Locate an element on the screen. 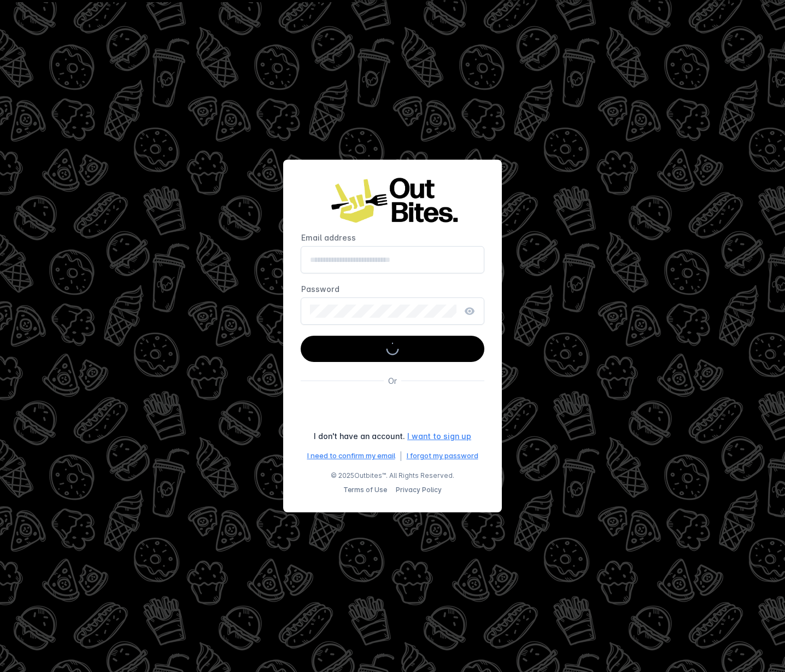  mat-label: Password is located at coordinates (321, 289).